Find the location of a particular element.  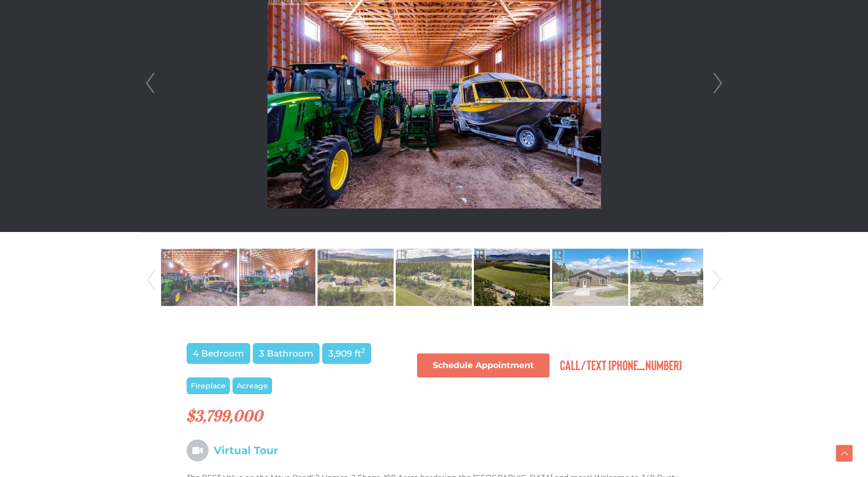

a: Next is located at coordinates (716, 280).